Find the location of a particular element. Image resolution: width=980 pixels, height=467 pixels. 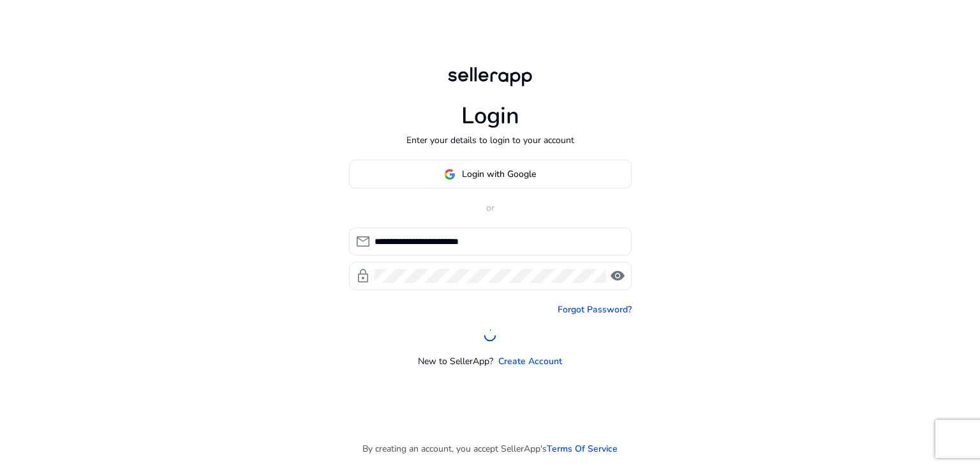

img: google-logo.svg is located at coordinates (450, 174).